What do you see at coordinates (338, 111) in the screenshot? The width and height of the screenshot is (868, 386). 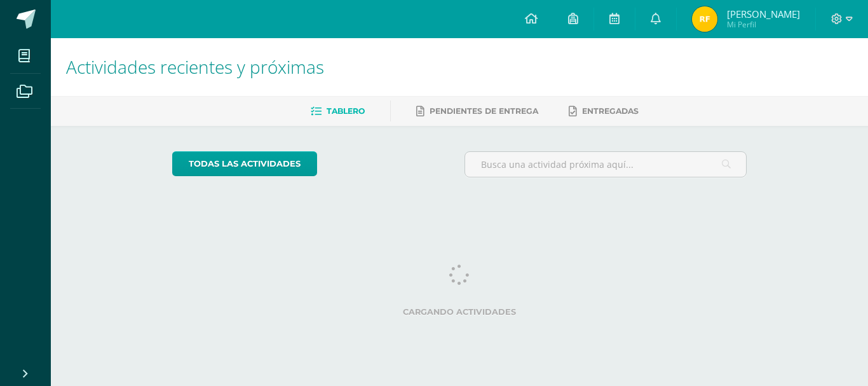 I see `a: Tablero` at bounding box center [338, 111].